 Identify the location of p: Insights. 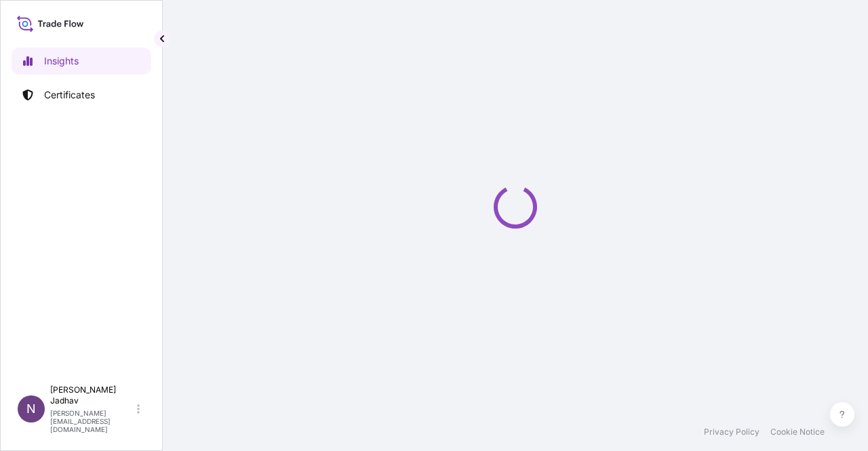
(61, 61).